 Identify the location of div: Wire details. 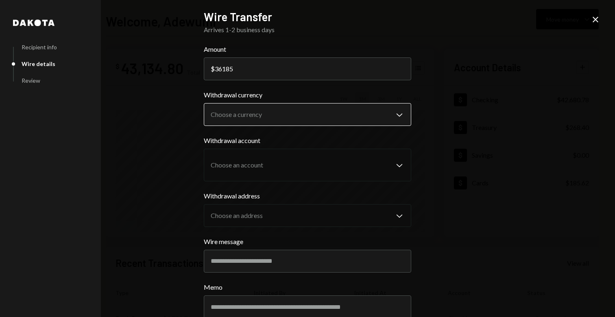
(38, 63).